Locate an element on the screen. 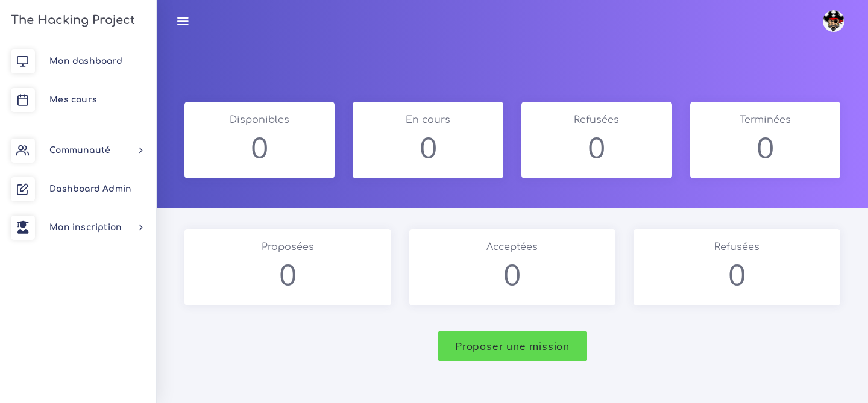 Image resolution: width=868 pixels, height=403 pixels. span: Communauté is located at coordinates (80, 150).